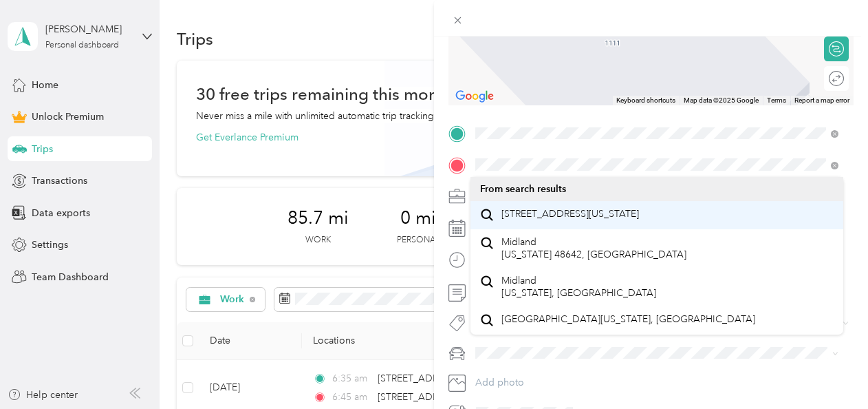 The height and width of the screenshot is (409, 868). I want to click on a: Terms (opens in new tab), so click(777, 99).